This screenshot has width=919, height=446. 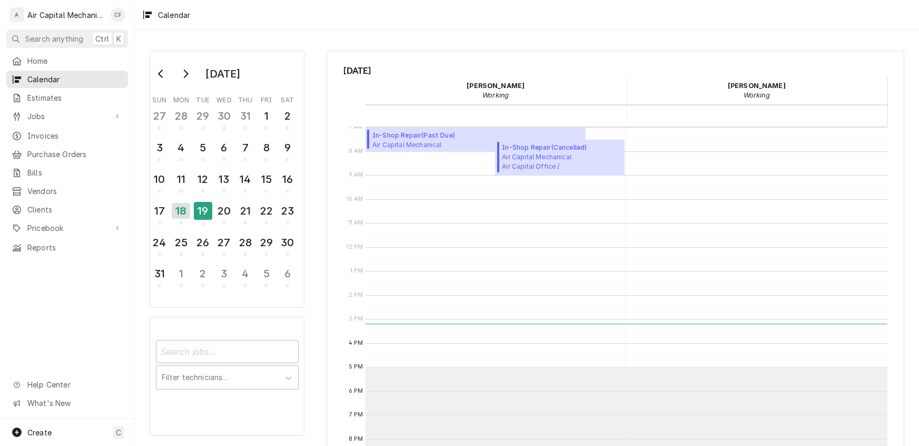 What do you see at coordinates (67, 116) in the screenshot?
I see `span: Jobs` at bounding box center [67, 116].